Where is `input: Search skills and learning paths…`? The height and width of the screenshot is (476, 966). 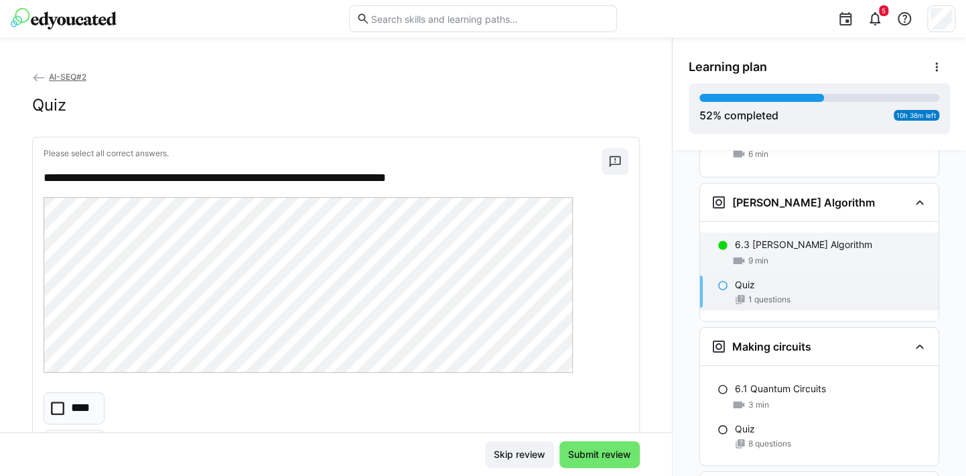
input: Search skills and learning paths… is located at coordinates (490, 19).